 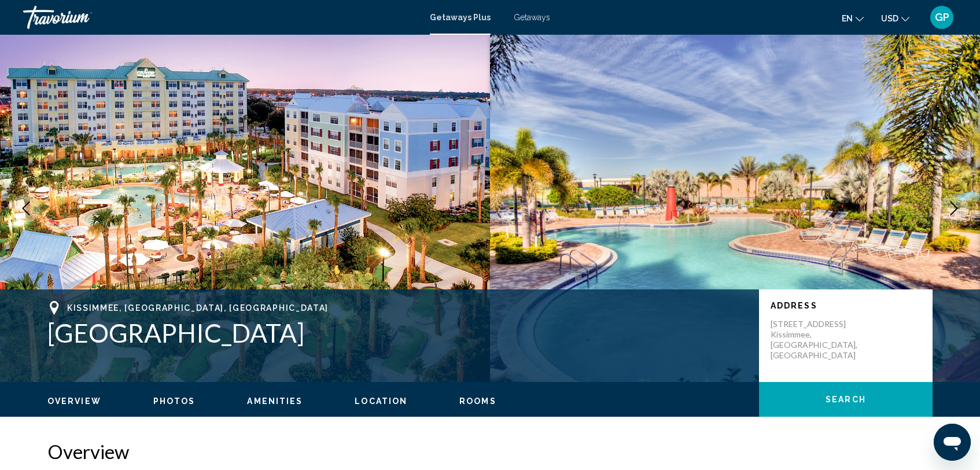 I want to click on span: Getaways, so click(x=531, y=18).